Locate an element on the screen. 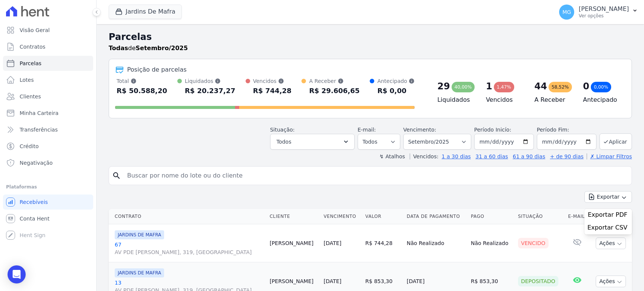 The width and height of the screenshot is (644, 291). a: + de 90 dias is located at coordinates (567, 157).